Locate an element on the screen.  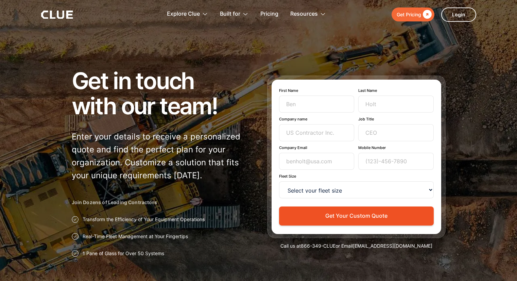
label: Fleet Size is located at coordinates (356, 176).